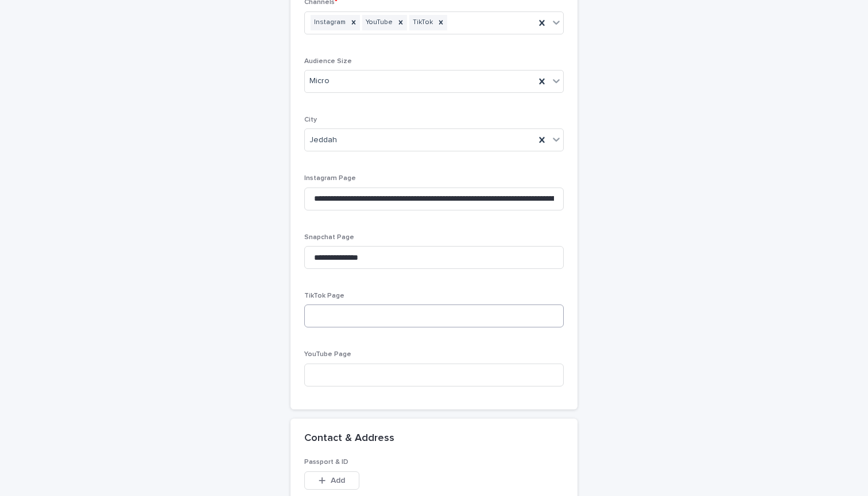 This screenshot has height=496, width=868. What do you see at coordinates (329, 237) in the screenshot?
I see `span: Snapchat Page` at bounding box center [329, 237].